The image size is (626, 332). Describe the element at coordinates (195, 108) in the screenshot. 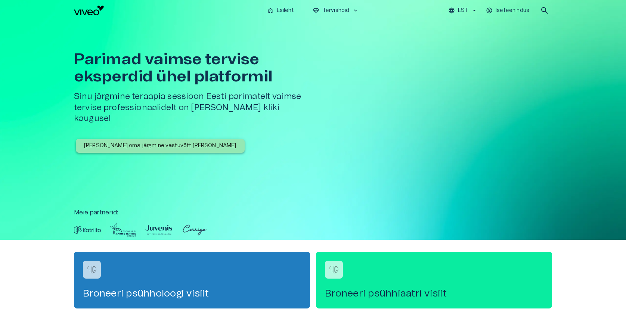

I see `h5: Sinu järgmine teraapia sessioon Eesti parimatelt vaimse tervise professionaalidelt on [PERSON_NAM...` at that location.